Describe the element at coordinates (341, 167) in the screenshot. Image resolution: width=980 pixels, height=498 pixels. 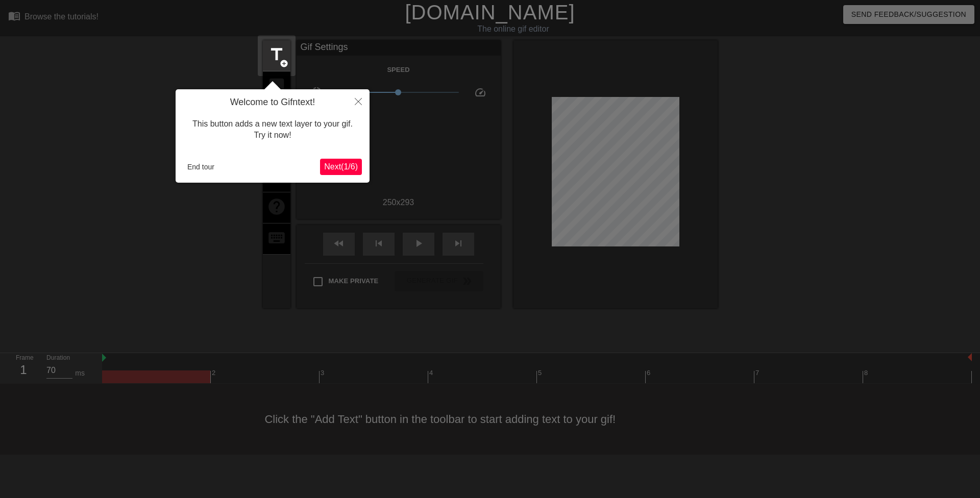
I see `button: Next` at that location.